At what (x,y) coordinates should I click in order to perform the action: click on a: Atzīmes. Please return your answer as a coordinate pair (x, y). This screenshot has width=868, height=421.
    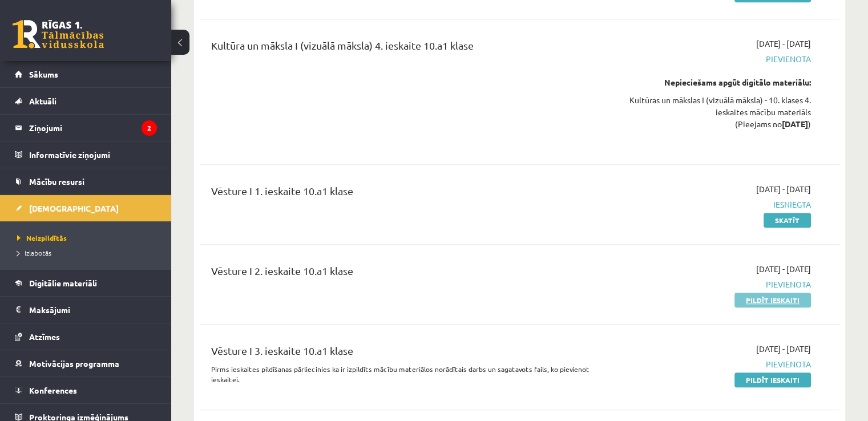
    Looking at the image, I should click on (86, 337).